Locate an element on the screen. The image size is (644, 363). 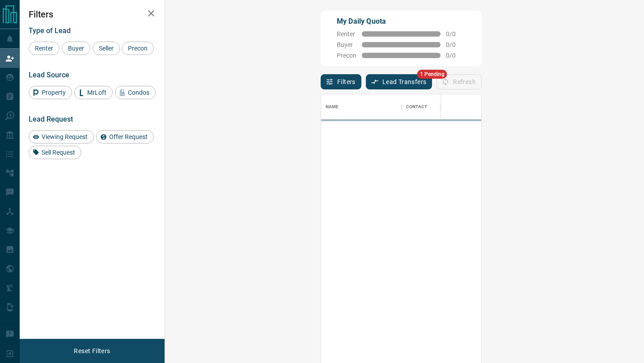
span: Lead Source is located at coordinates (49, 75).